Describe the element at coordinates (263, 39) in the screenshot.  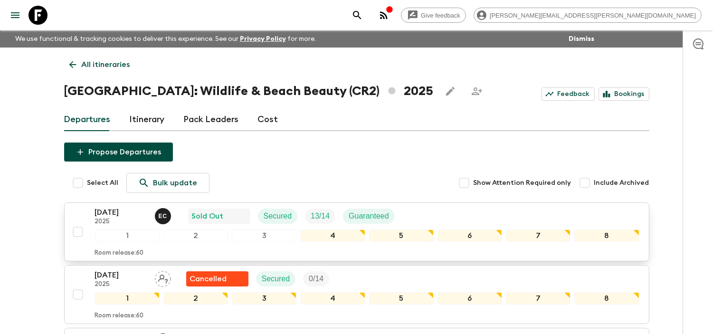
I see `a: Privacy Policy` at that location.